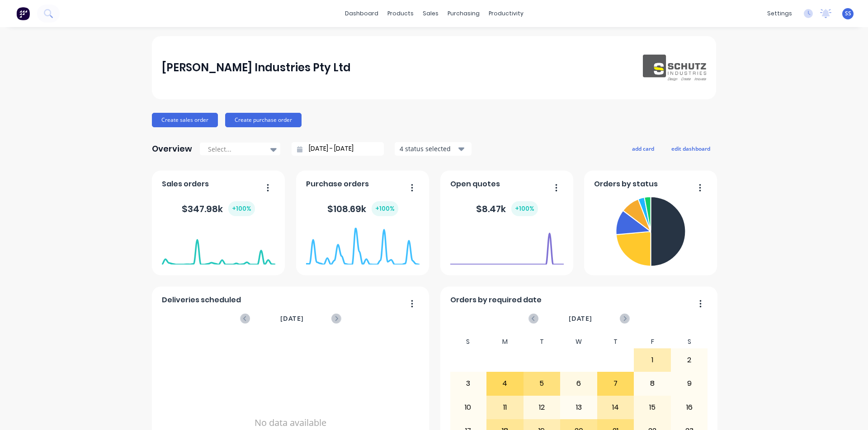 Image resolution: width=868 pixels, height=430 pixels. I want to click on div: 13, so click(578, 408).